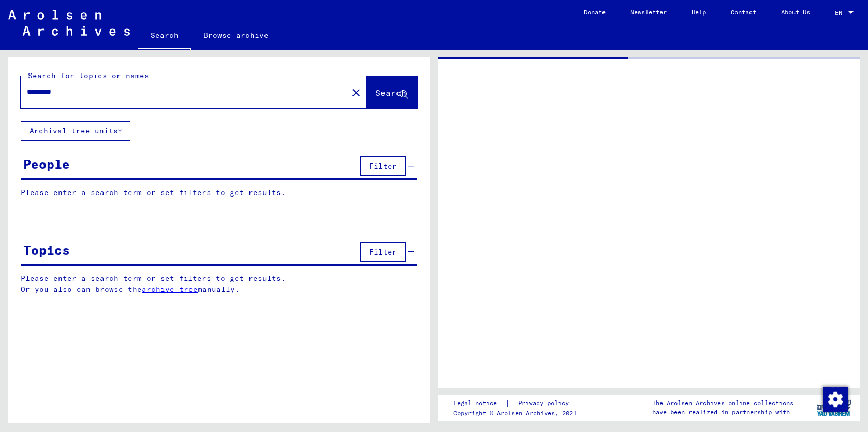 The height and width of the screenshot is (432, 868). I want to click on img: yv_logo.png, so click(834, 408).